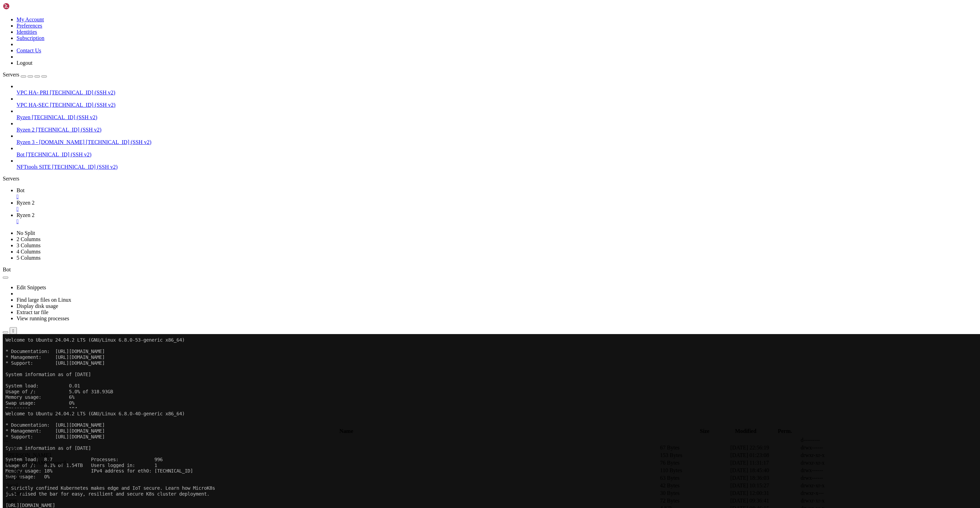  What do you see at coordinates (11, 500) in the screenshot?
I see `span: .npm` at bounding box center [11, 500].